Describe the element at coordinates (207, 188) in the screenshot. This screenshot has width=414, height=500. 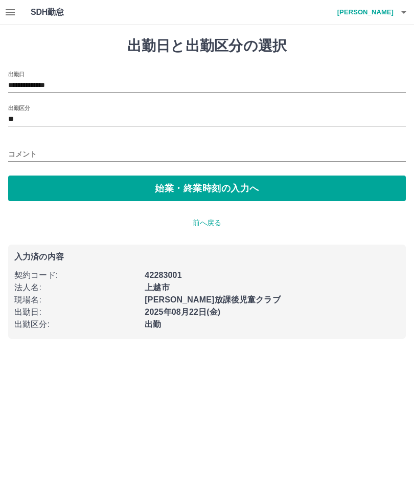
I see `button: 始業・終業時刻の入力へ` at that location.